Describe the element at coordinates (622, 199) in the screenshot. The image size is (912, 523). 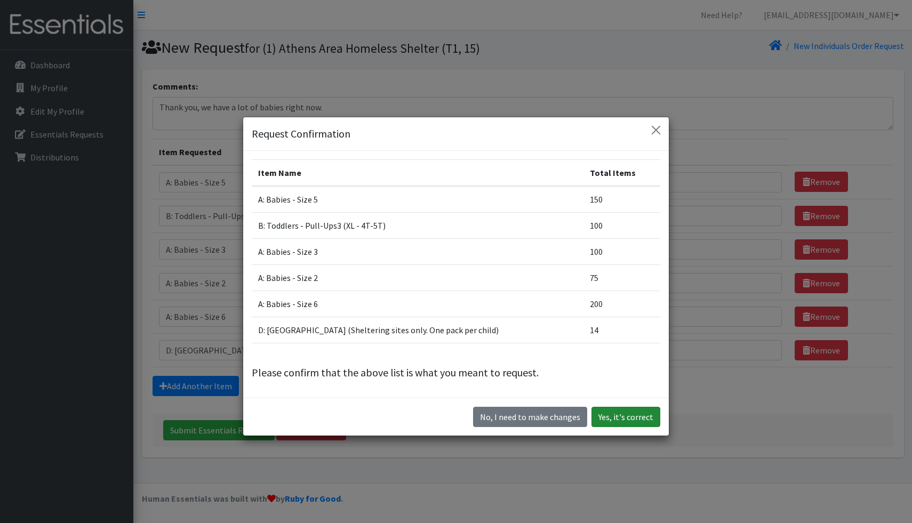
I see `td: 150` at that location.